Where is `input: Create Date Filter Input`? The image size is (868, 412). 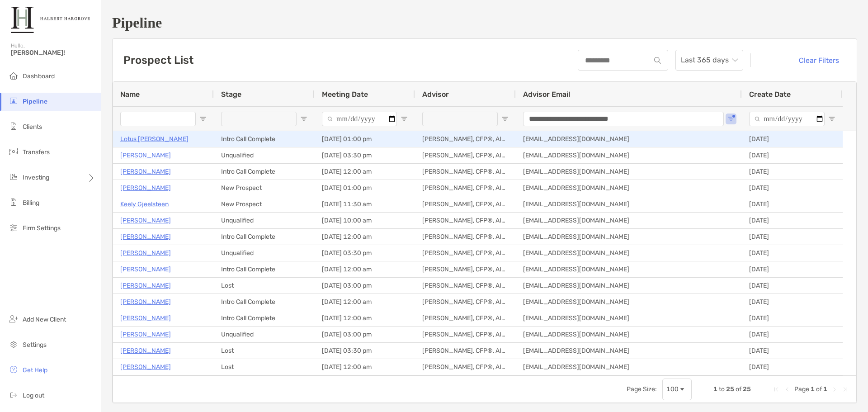
input: Create Date Filter Input is located at coordinates (787, 119).